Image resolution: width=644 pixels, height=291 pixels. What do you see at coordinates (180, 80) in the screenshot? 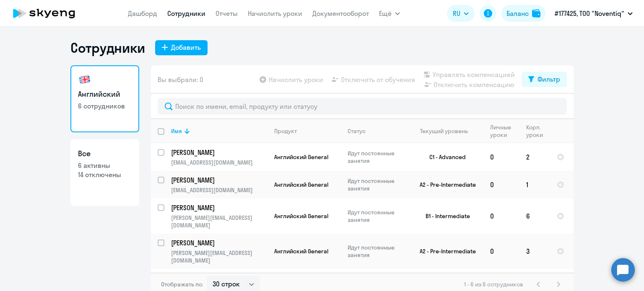
I see `span: Вы выбрали: 0` at bounding box center [180, 80].